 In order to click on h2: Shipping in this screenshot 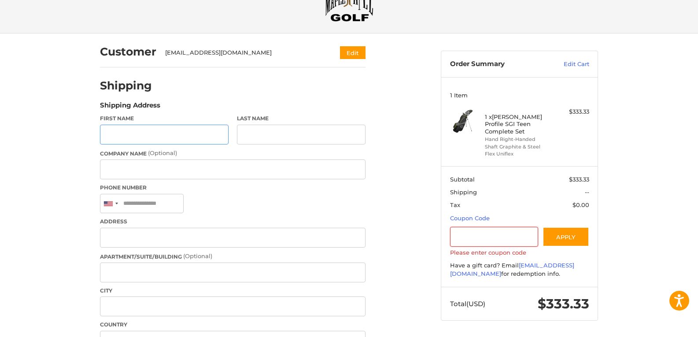, I will do `click(126, 85)`.